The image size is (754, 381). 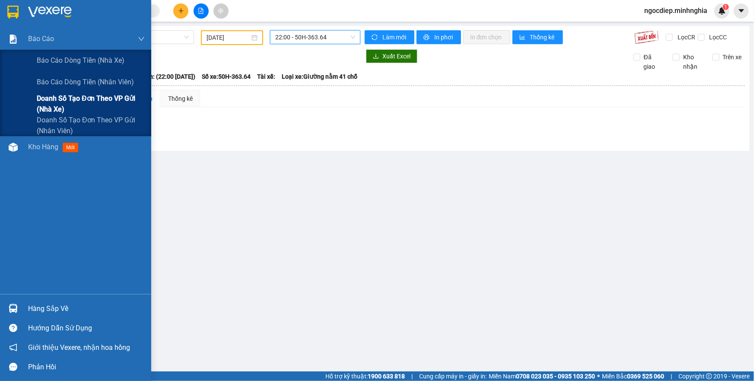 What do you see at coordinates (43, 147) in the screenshot?
I see `span: Kho hàng` at bounding box center [43, 147].